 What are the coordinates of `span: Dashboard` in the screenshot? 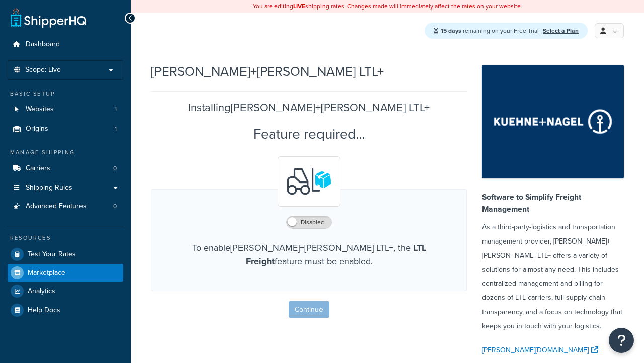 It's located at (43, 44).